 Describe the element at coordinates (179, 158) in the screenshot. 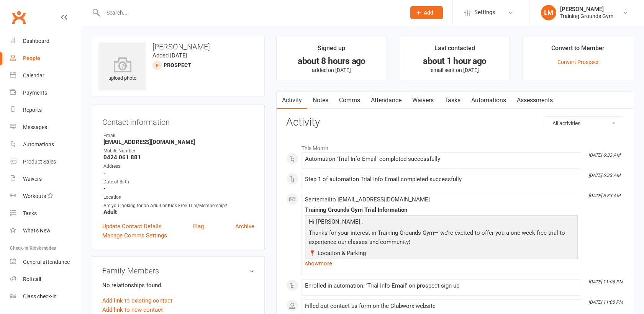

I see `strong: 0424 061 881` at that location.